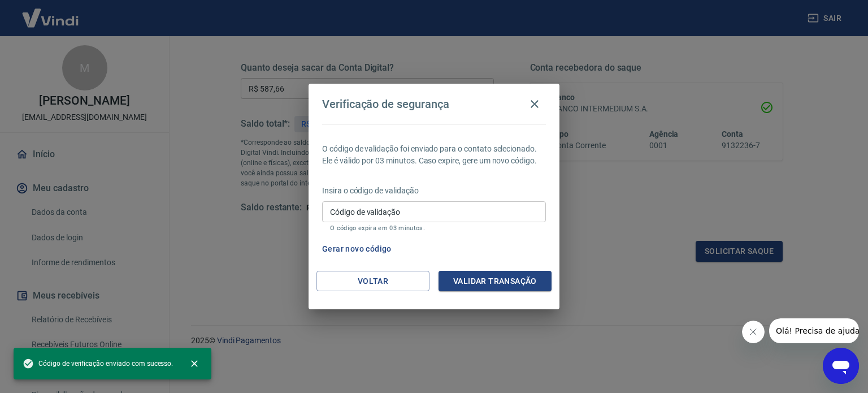 This screenshot has width=868, height=393. What do you see at coordinates (434, 155) in the screenshot?
I see `p: O código de validação foi enviado para o contato selecionado. Ele é válido por 03 minutos. Caso e...` at bounding box center [434, 155].